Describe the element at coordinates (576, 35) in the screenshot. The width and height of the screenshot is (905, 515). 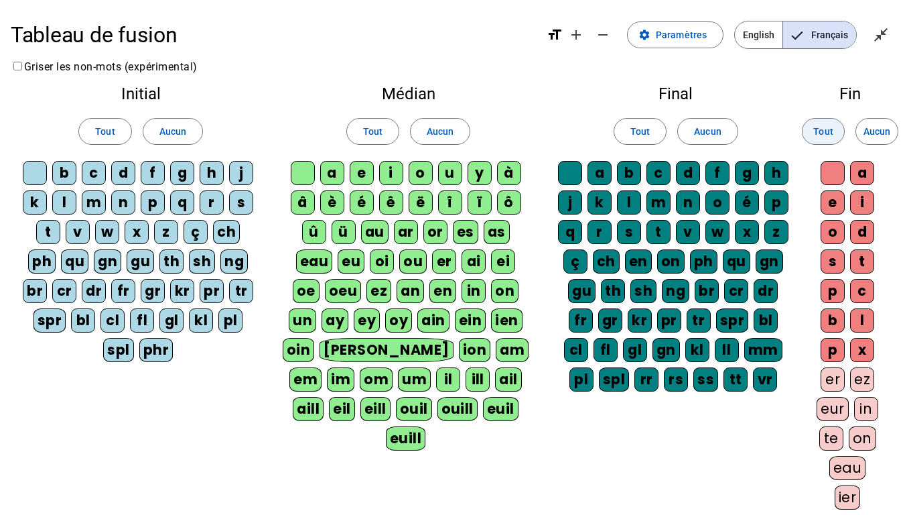
I see `button: Augmenter la taille de la police` at that location.